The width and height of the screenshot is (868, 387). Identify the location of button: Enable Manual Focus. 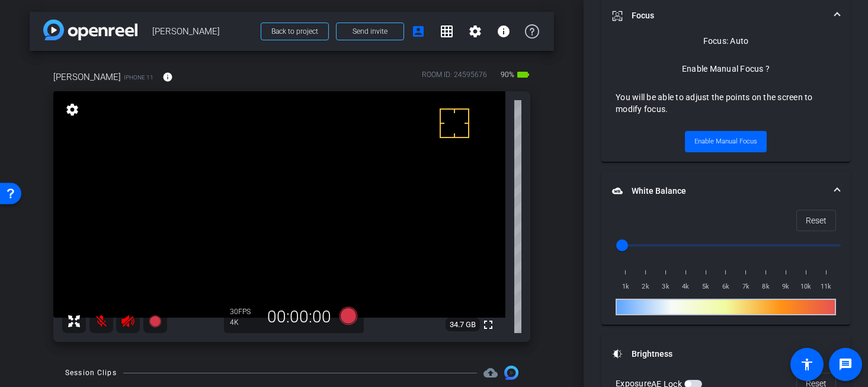
(725, 142).